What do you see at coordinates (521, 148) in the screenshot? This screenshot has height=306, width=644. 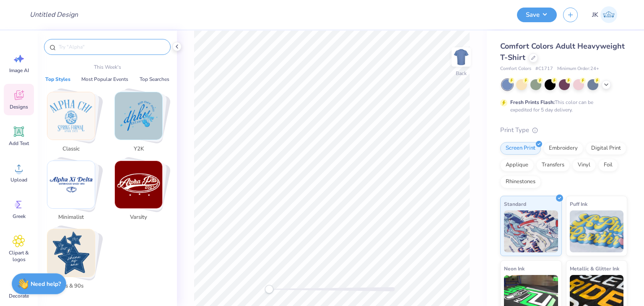 I see `div: Screen Print` at bounding box center [521, 148].